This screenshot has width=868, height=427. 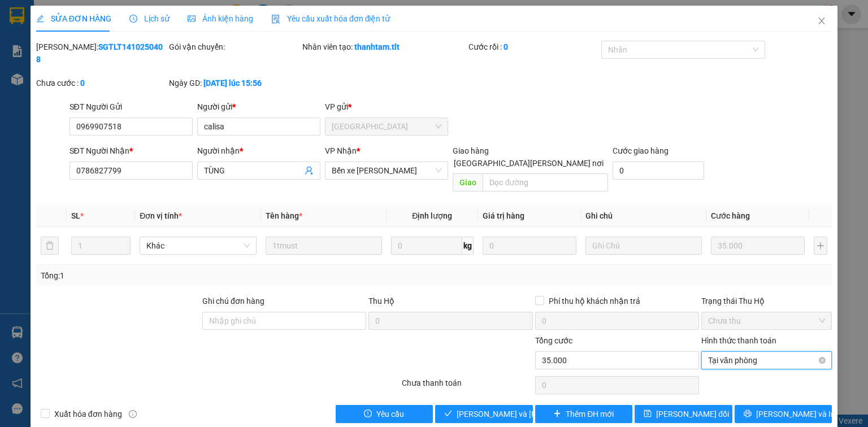 What do you see at coordinates (234, 47) in the screenshot?
I see `div: Gói vận chuyển:` at bounding box center [234, 47].